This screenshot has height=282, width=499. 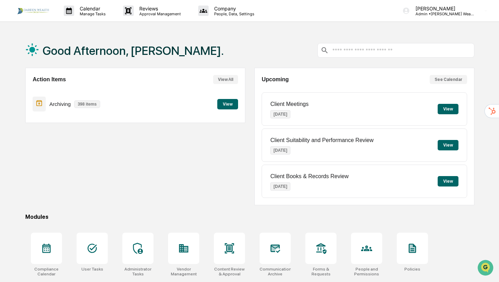 I want to click on a: 🔎Data Lookup, so click(x=25, y=104).